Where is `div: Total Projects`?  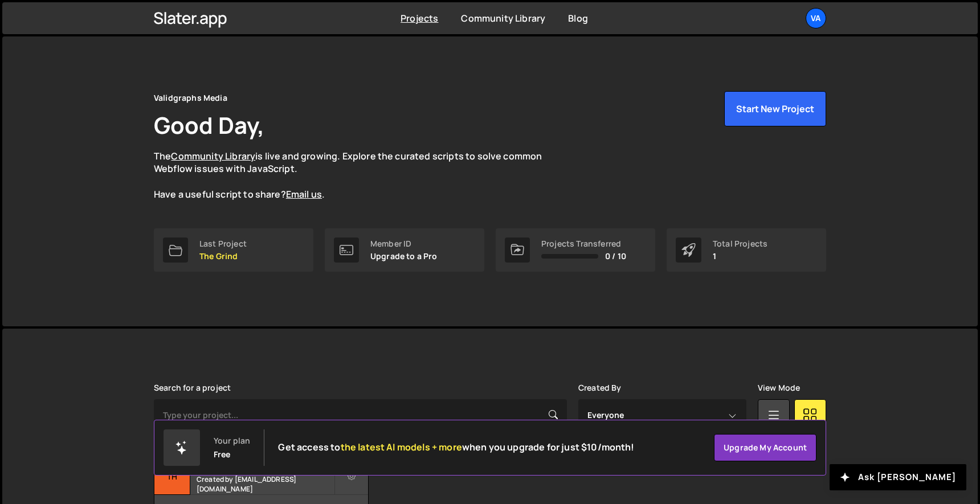
div: Total Projects is located at coordinates (740, 244).